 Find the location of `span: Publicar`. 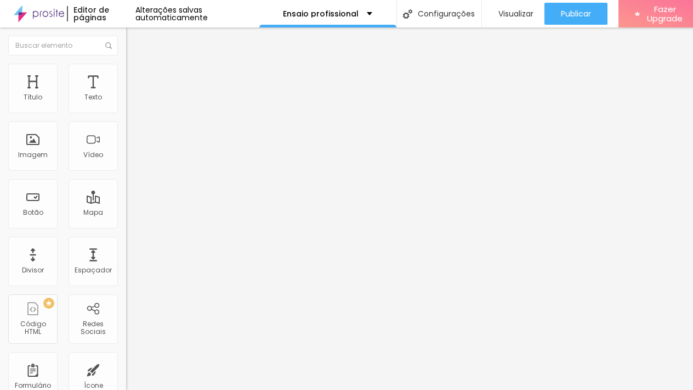

span: Publicar is located at coordinates (576, 14).